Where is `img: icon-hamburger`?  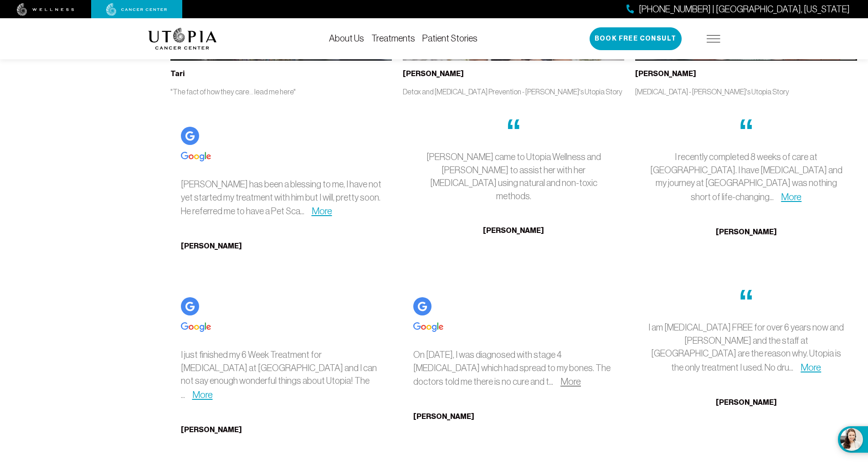 img: icon-hamburger is located at coordinates (713, 39).